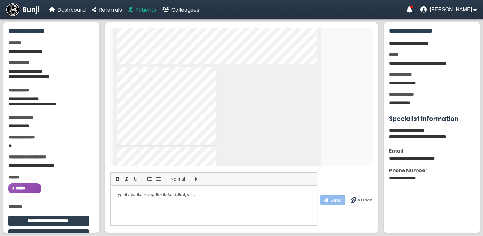 This screenshot has width=483, height=236. I want to click on label: Drag & drop files anywhere to attach, so click(361, 200).